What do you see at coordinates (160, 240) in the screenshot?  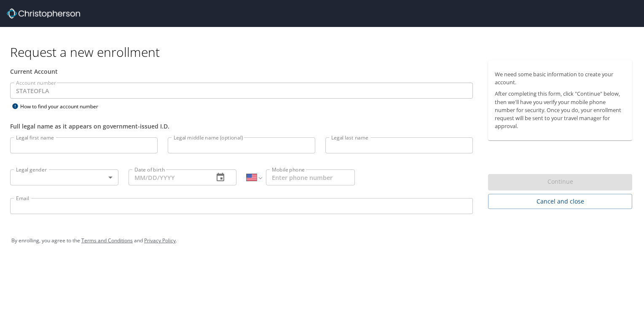 I see `a: Privacy Policy` at bounding box center [160, 240].